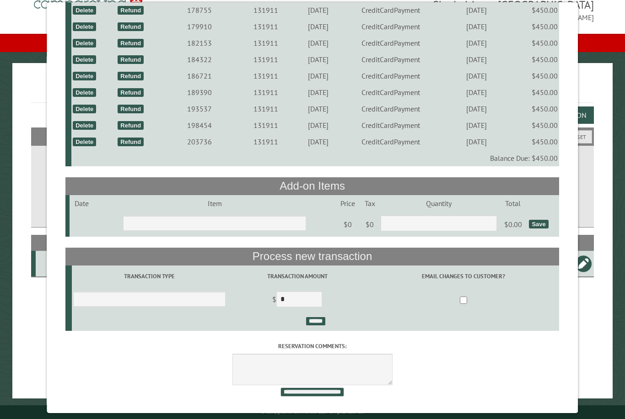  What do you see at coordinates (312, 346) in the screenshot?
I see `label: Reservation comments:` at bounding box center [312, 346].